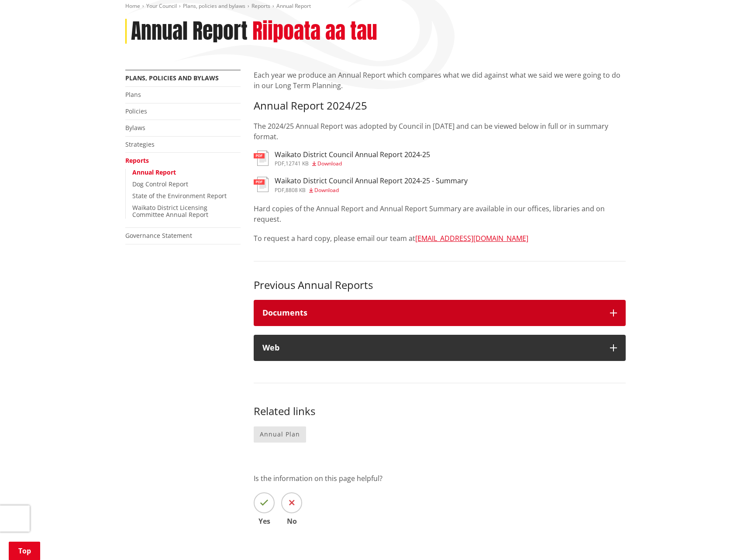 The image size is (751, 560). Describe the element at coordinates (137, 111) in the screenshot. I see `a: Policies` at that location.